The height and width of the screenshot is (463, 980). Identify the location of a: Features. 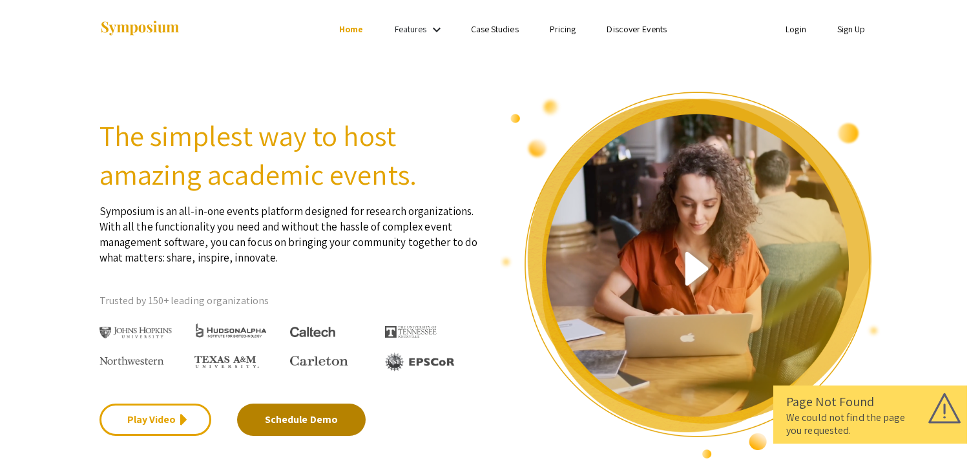
(411, 29).